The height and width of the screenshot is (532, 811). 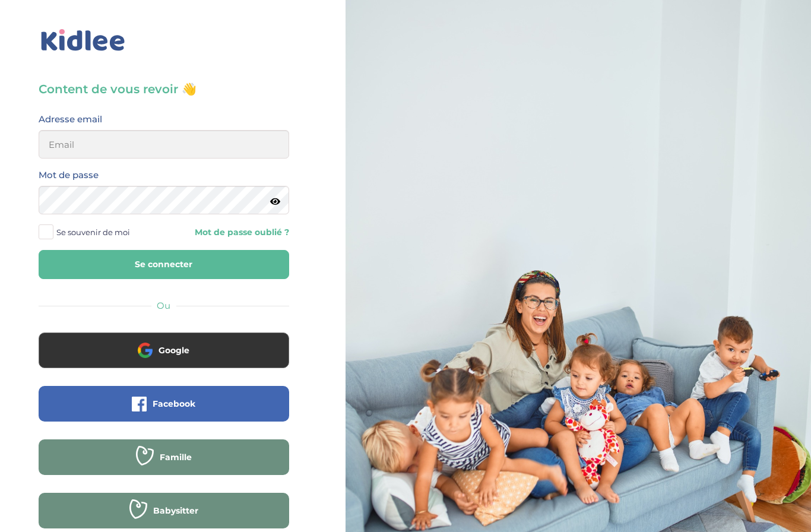 I want to click on a: Facebook, so click(x=164, y=412).